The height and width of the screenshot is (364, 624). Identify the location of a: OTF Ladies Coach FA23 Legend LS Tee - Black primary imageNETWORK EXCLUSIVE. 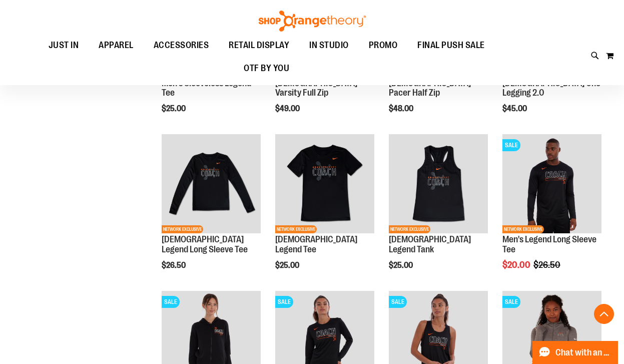
(211, 184).